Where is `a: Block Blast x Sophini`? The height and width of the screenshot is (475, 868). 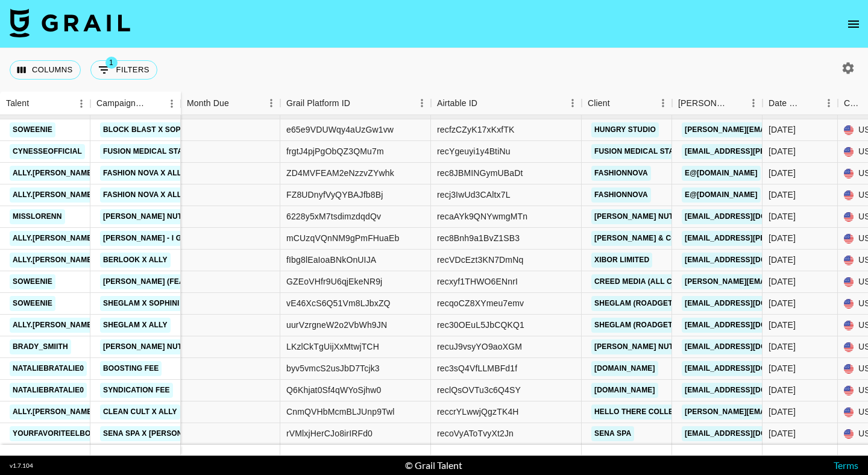 a: Block Blast x Sophini is located at coordinates (148, 129).